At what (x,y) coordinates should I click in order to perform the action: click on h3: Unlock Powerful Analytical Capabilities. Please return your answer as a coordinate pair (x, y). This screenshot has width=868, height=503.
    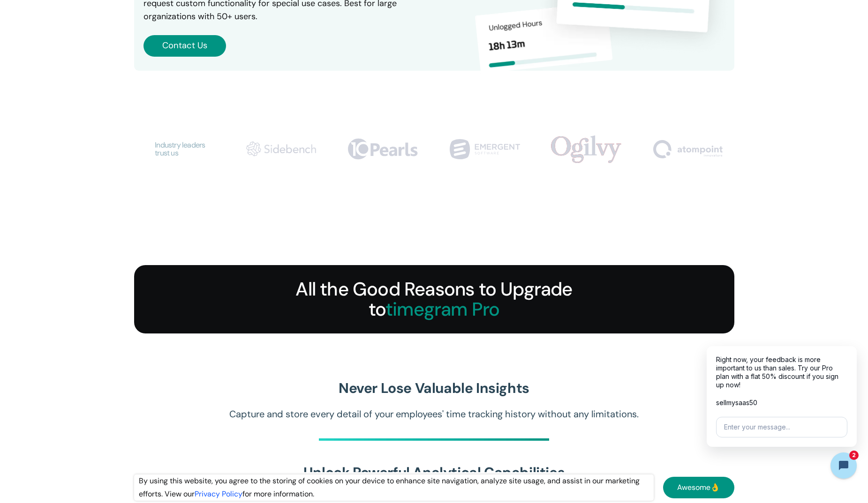
    Looking at the image, I should click on (434, 472).